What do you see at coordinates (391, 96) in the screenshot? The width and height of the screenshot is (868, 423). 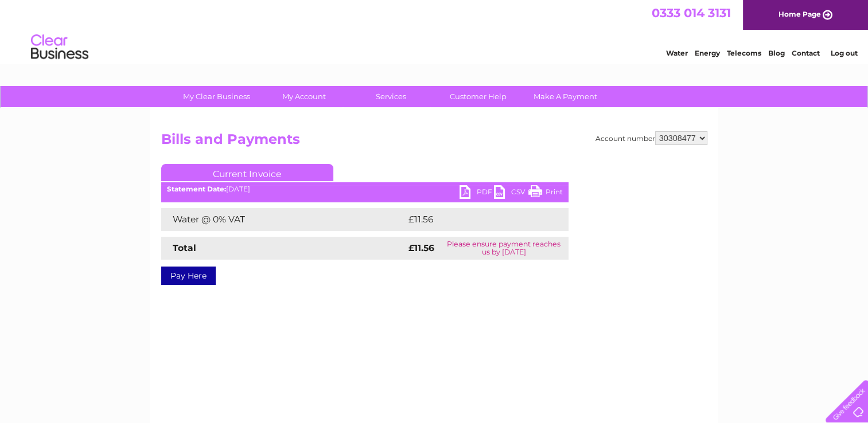 I see `a: Services` at bounding box center [391, 96].